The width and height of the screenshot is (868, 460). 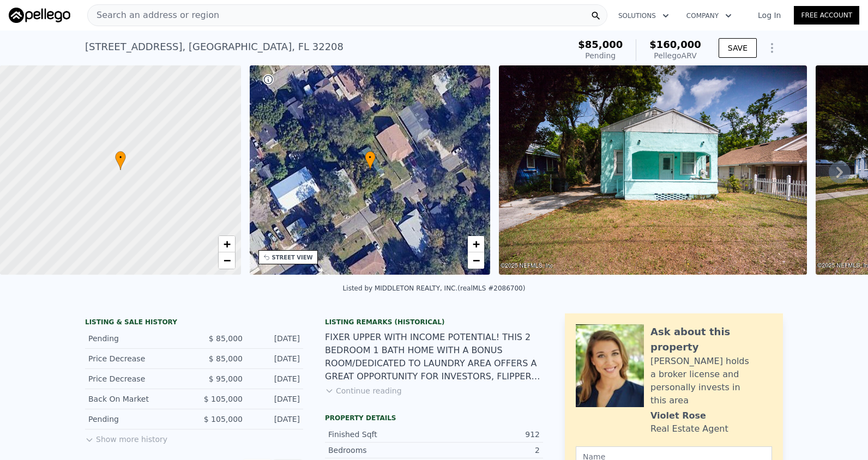 What do you see at coordinates (153, 16) in the screenshot?
I see `span: Search an address or region` at bounding box center [153, 16].